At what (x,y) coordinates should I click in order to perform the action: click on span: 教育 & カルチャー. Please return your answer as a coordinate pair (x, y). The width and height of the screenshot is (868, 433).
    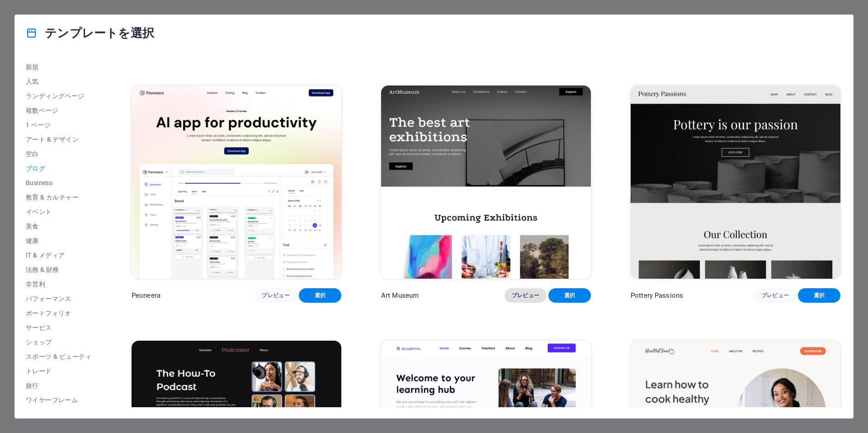
    Looking at the image, I should click on (59, 197).